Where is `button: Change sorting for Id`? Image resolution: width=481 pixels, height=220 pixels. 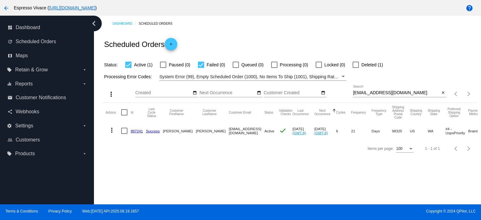
button: Change sorting for Id is located at coordinates (132, 113).